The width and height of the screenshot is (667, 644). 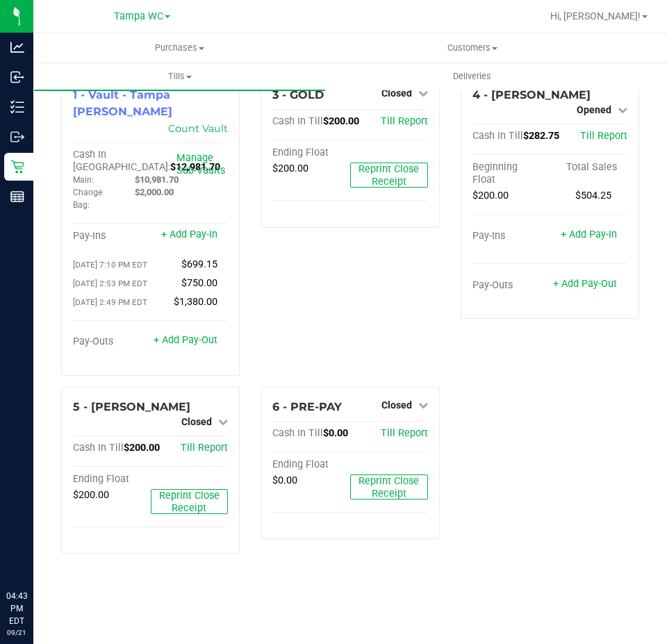 I want to click on span: 3 - GOLD, so click(x=298, y=94).